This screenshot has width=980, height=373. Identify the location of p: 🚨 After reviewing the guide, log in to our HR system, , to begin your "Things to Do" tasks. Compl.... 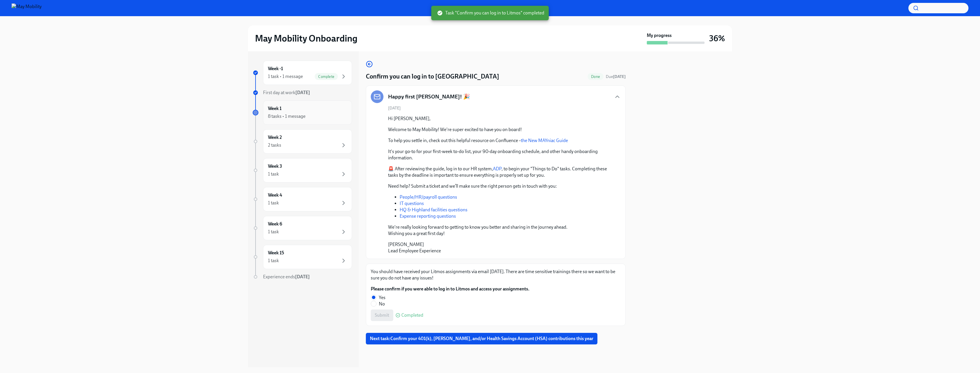
(499, 173).